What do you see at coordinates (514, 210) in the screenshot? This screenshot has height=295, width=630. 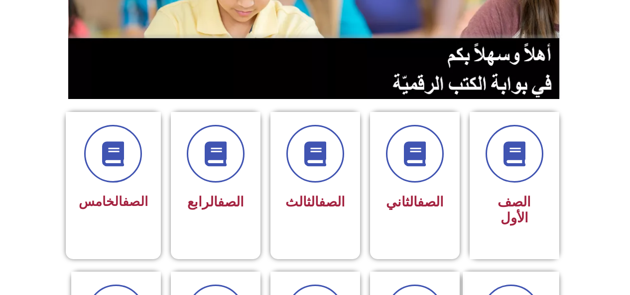 I see `span: الصف الأول` at bounding box center [514, 210].